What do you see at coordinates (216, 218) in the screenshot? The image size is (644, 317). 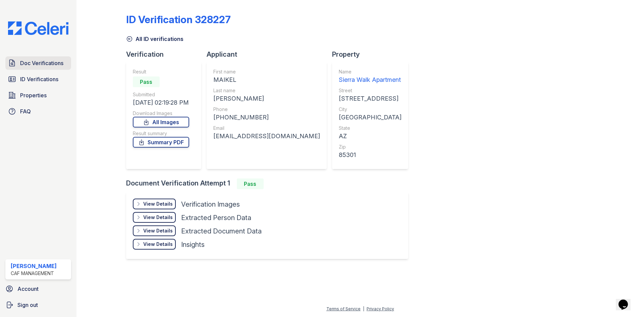 I see `div: Extracted Person Data` at bounding box center [216, 218].